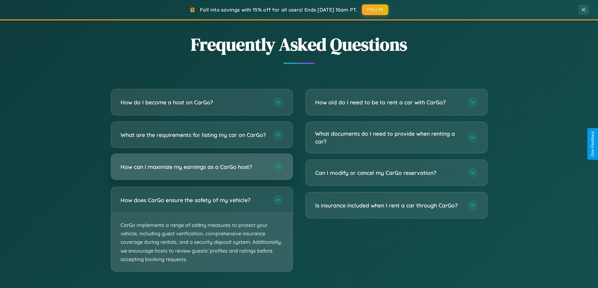 The image size is (598, 288). Describe the element at coordinates (194, 167) in the screenshot. I see `h3: How can I maximize my earnings as a CarGo host?` at that location.